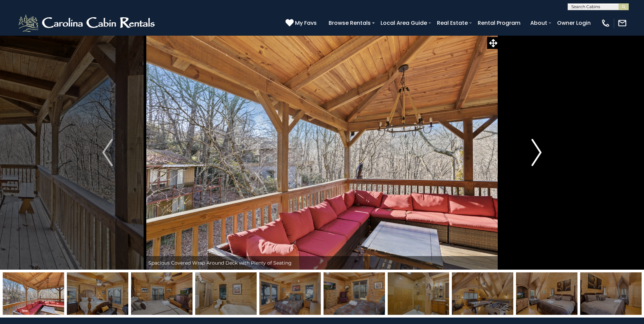  Describe the element at coordinates (606, 23) in the screenshot. I see `img: phone-regular-white.png` at that location.